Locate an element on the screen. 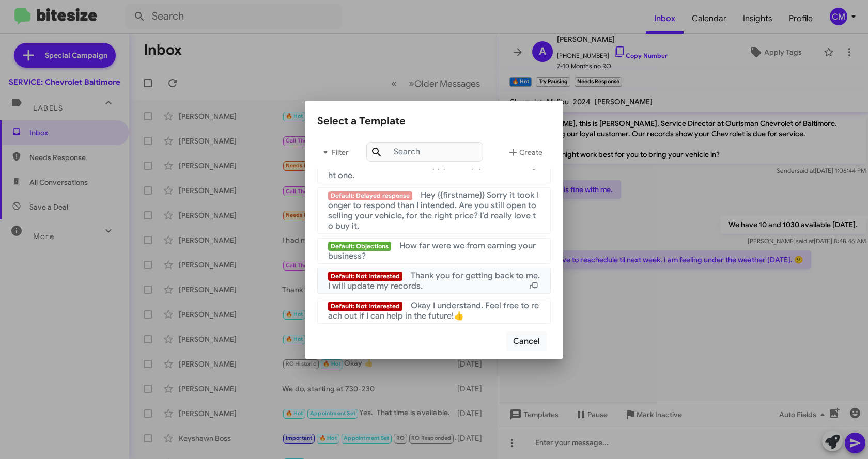 The height and width of the screenshot is (459, 868). button: Cancel is located at coordinates (526, 341).